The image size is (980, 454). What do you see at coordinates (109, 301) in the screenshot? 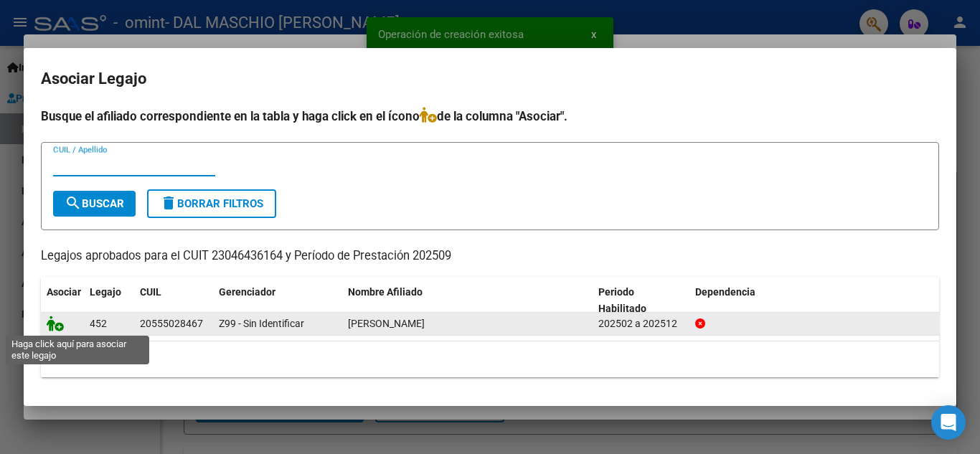
I see `datatable-header-cell: Legajo` at bounding box center [109, 301].